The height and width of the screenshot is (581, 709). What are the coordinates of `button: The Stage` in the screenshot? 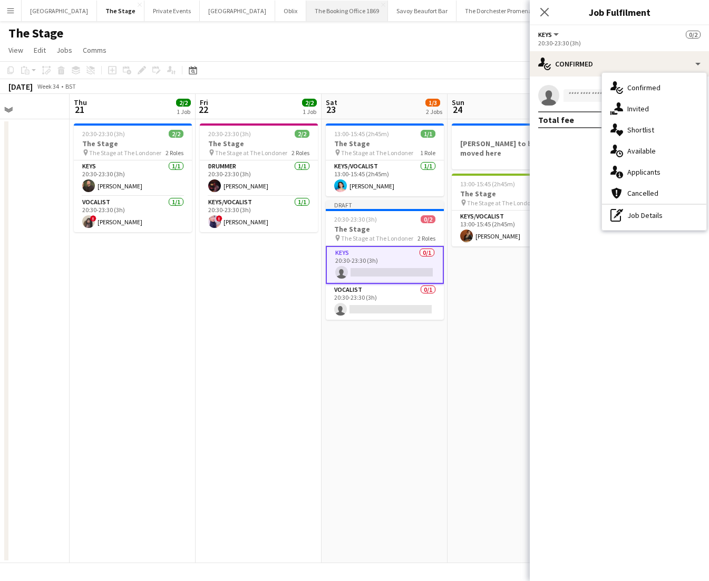 It's located at (121, 11).